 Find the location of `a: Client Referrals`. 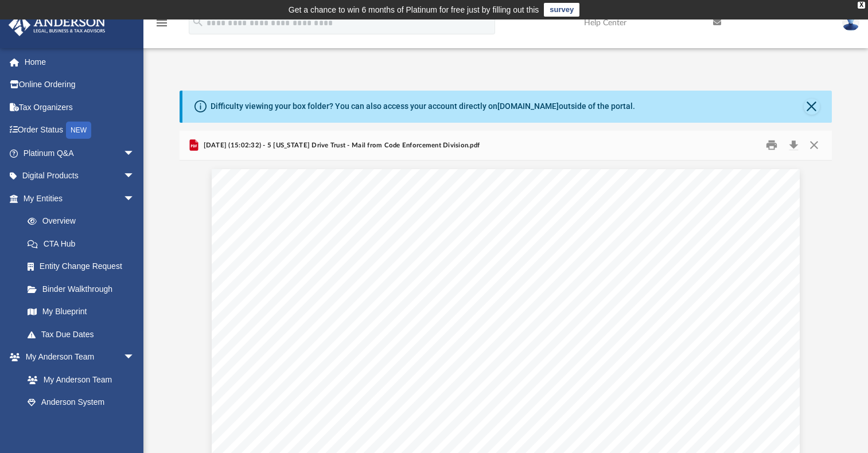

a: Client Referrals is located at coordinates (81, 425).